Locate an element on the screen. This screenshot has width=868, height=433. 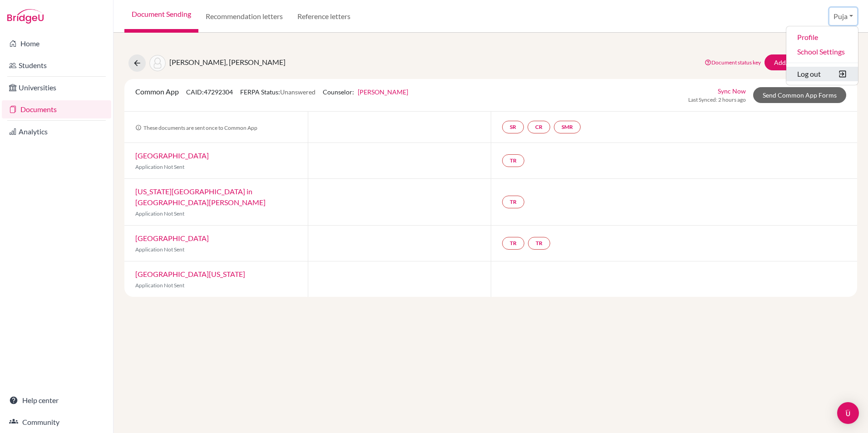
span: CAID: 47292304 is located at coordinates (209, 91).